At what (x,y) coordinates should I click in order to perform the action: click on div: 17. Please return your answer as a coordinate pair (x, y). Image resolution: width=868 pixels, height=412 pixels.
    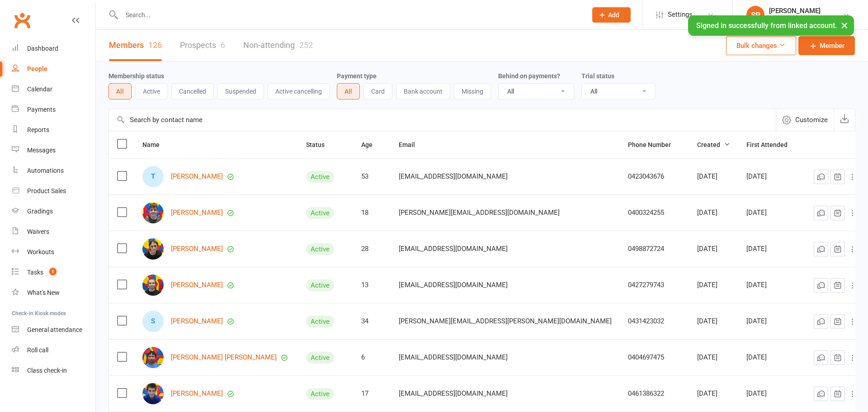
    Looking at the image, I should click on (372, 393).